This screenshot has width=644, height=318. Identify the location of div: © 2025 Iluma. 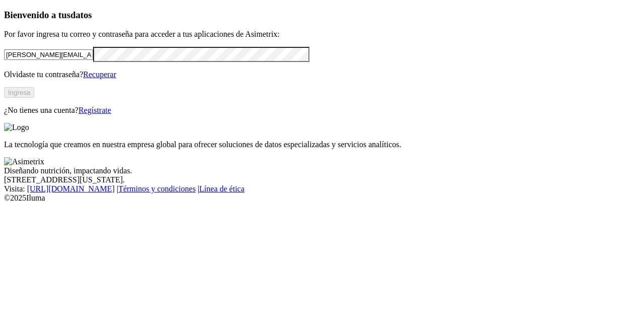
(322, 198).